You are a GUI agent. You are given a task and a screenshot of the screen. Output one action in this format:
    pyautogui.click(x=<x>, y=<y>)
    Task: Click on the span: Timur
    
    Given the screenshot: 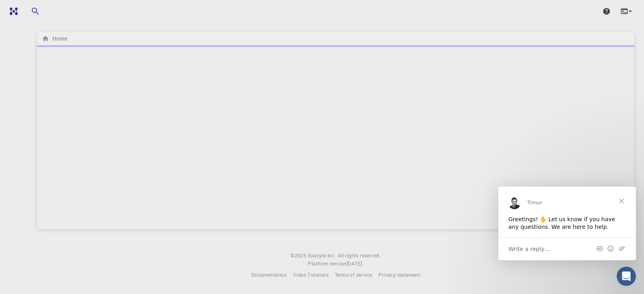 What is the action you would take?
    pyautogui.click(x=36, y=16)
    